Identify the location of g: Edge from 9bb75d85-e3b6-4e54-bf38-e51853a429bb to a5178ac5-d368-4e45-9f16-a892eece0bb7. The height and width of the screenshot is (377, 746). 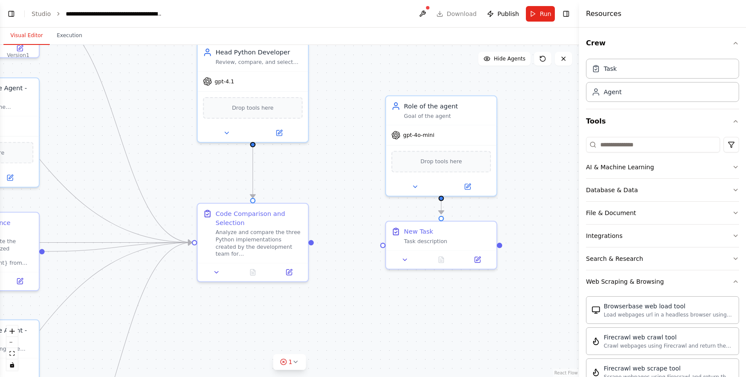
(441, 207).